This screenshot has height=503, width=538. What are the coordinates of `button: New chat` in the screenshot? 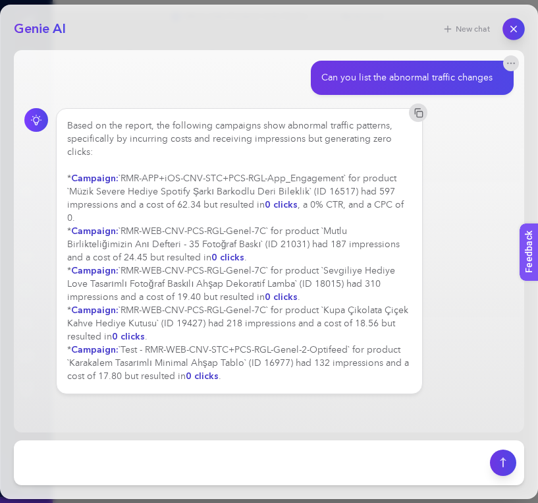 It's located at (467, 29).